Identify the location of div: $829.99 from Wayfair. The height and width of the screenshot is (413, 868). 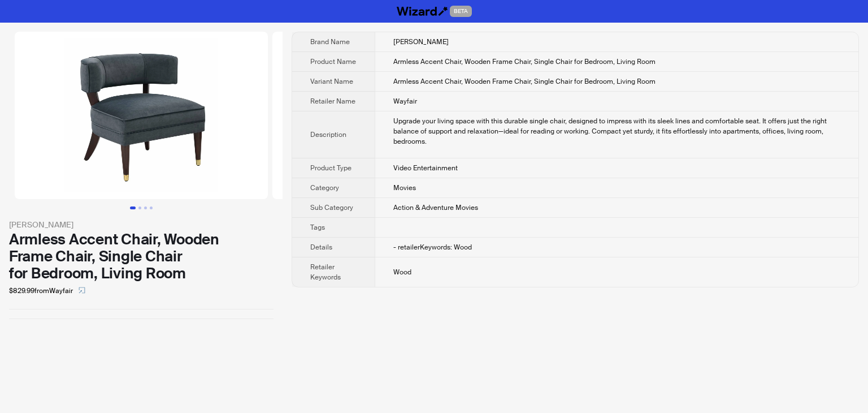
(141, 291).